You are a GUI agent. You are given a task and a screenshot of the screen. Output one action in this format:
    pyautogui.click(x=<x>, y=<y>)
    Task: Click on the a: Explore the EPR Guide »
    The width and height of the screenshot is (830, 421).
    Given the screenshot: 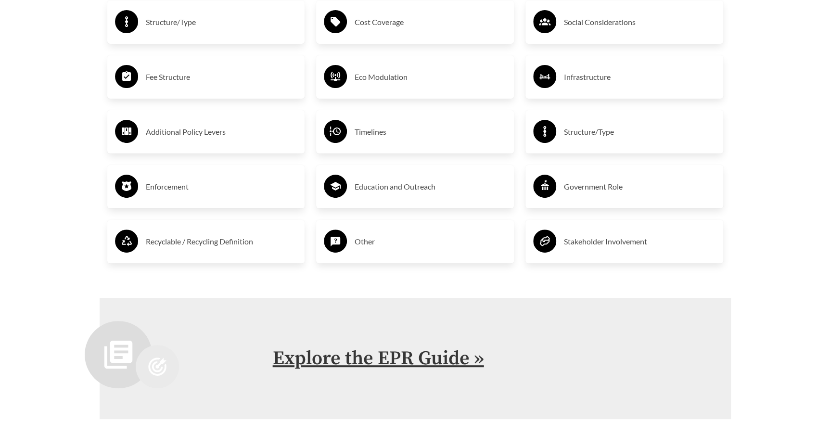 What is the action you would take?
    pyautogui.click(x=378, y=358)
    